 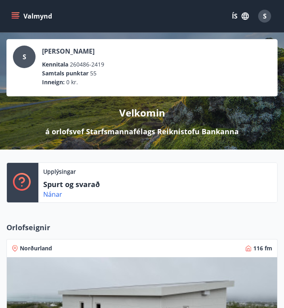 I want to click on span: Orlofseignir, so click(x=28, y=228).